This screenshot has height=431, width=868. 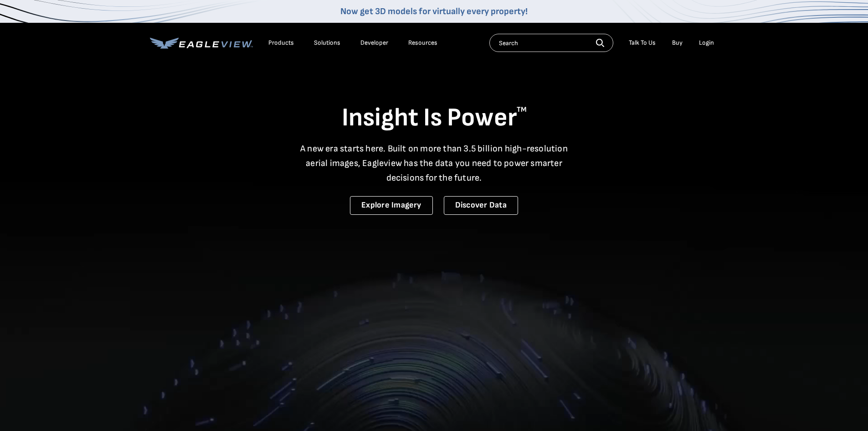 What do you see at coordinates (522, 109) in the screenshot?
I see `sup: TM` at bounding box center [522, 109].